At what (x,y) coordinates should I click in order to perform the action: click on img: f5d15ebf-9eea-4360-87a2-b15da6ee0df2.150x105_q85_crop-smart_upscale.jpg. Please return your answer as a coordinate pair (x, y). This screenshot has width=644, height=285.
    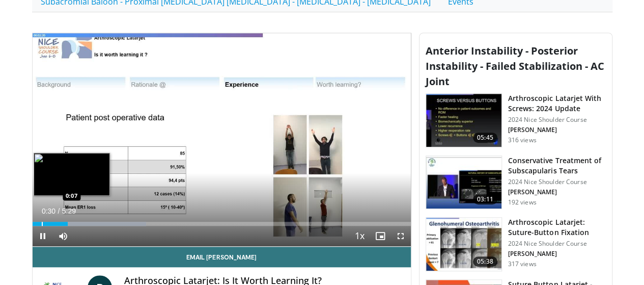
    Looking at the image, I should click on (464, 244).